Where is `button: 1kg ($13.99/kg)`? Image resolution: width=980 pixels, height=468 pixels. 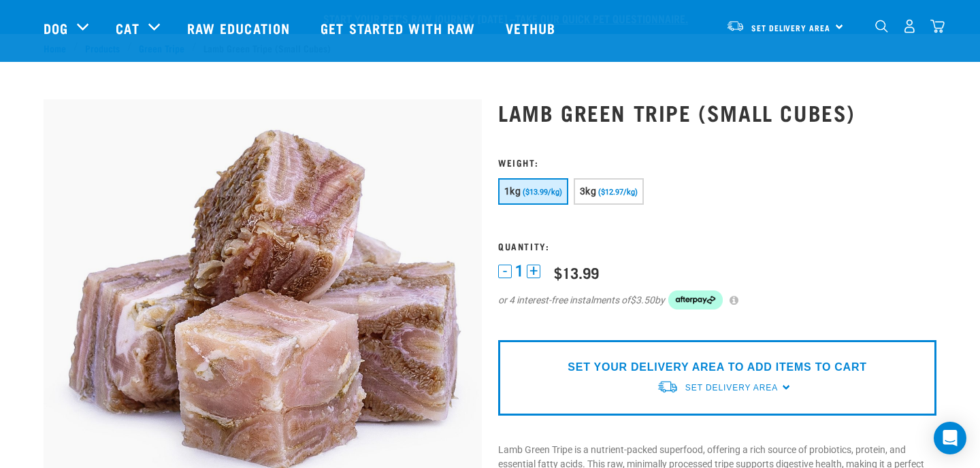
button: 1kg ($13.99/kg) is located at coordinates (533, 191).